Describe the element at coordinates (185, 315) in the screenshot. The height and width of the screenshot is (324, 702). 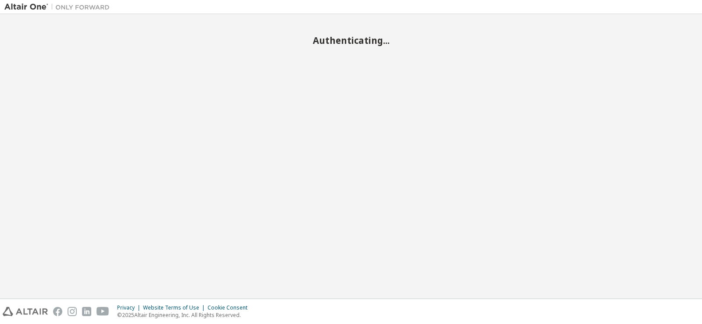
I see `p: © 2025 Altair Engineering, Inc. All Rights Reserved.` at that location.